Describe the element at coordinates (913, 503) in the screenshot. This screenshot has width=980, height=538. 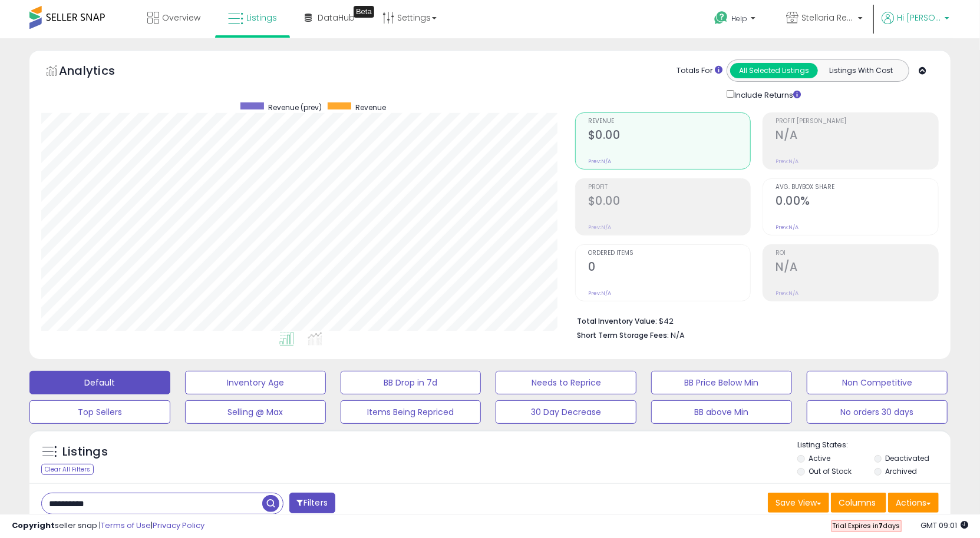
I see `button: Actions` at that location.